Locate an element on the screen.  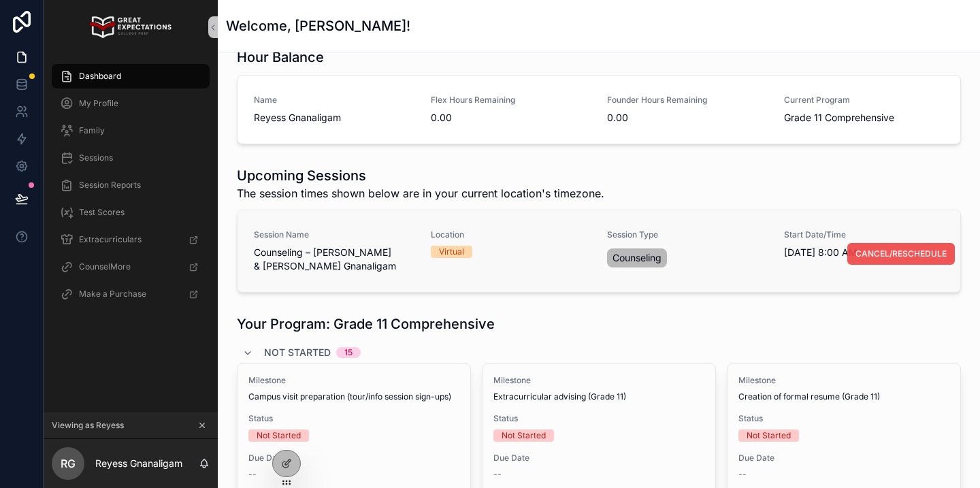
h1: Hour Balance is located at coordinates (280, 57).